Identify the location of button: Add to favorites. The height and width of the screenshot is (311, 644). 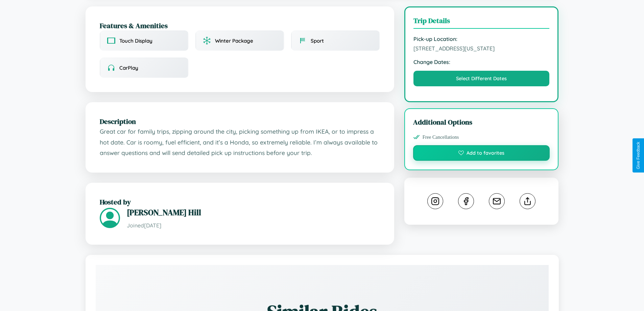
(482, 153).